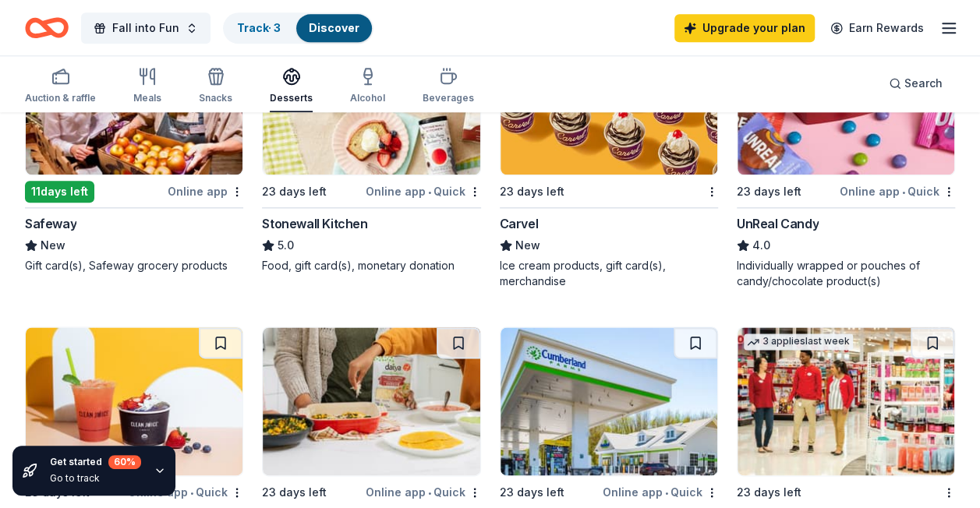 The height and width of the screenshot is (508, 980). What do you see at coordinates (146, 28) in the screenshot?
I see `span: Fall into Fun` at bounding box center [146, 28].